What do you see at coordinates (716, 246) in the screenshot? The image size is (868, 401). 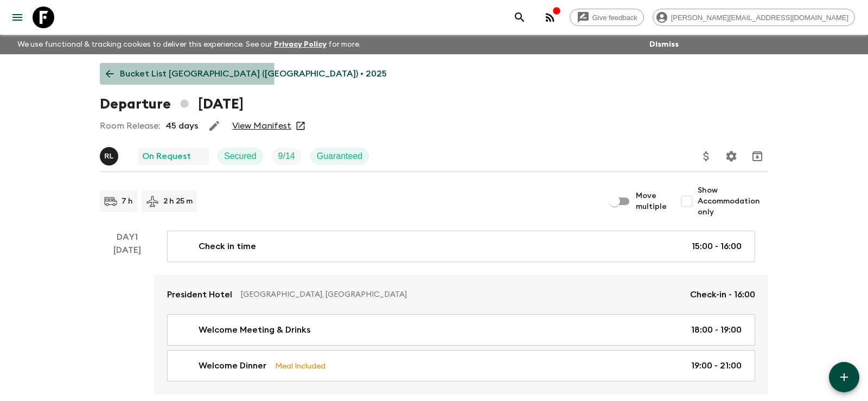 I see `p: 15:00 - 16:00` at bounding box center [716, 246].